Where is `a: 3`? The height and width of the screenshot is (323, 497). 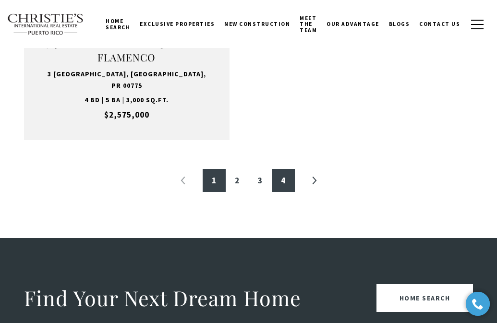
a: 3 is located at coordinates (260, 180).